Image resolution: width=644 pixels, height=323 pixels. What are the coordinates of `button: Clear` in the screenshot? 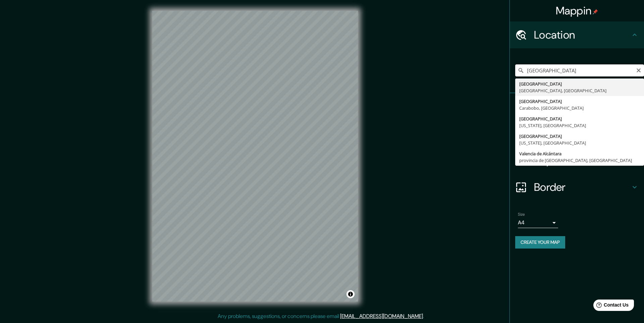 It's located at (639, 70).